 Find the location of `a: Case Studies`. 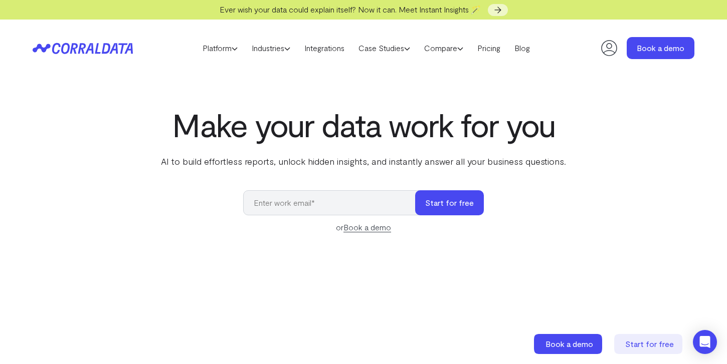

a: Case Studies is located at coordinates (384, 48).